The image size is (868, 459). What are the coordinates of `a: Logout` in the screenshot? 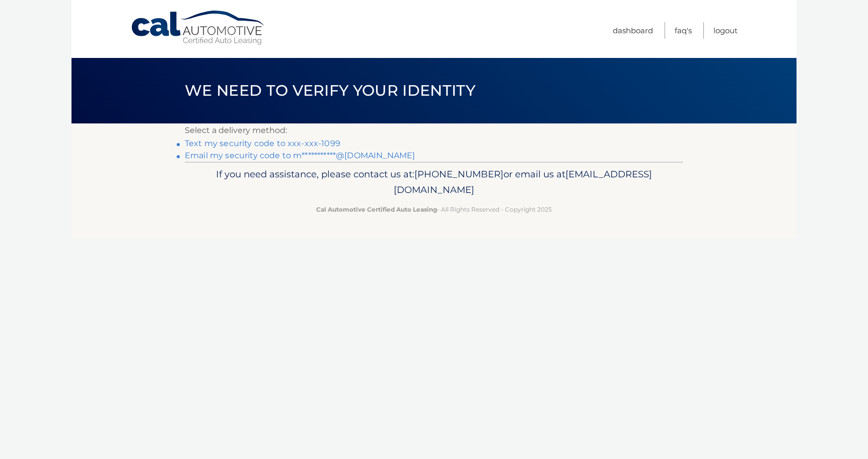 It's located at (726, 31).